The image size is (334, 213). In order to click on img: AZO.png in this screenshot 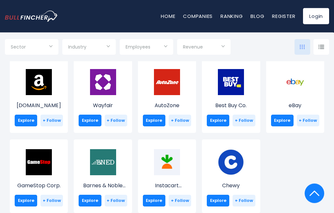, I will do `click(167, 83)`.